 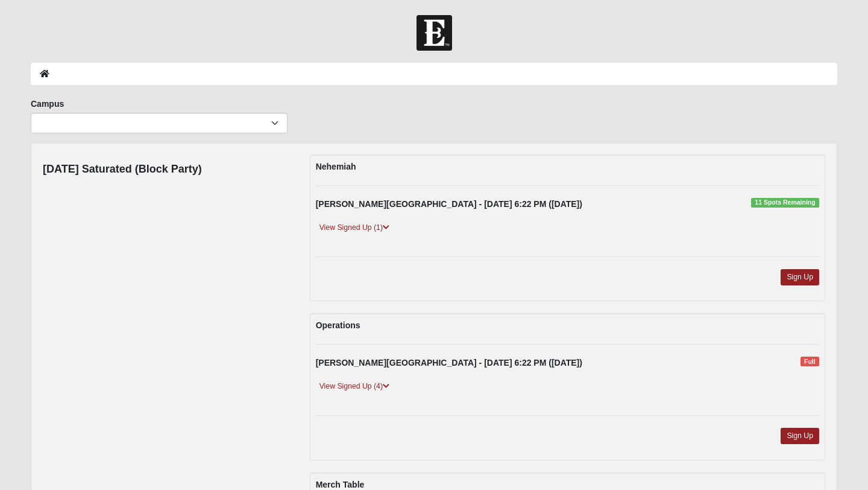 I want to click on strong: Nehemiah, so click(x=335, y=167).